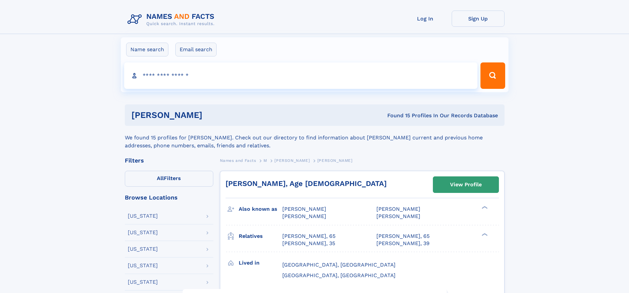 The image size is (629, 293). Describe the element at coordinates (466, 185) in the screenshot. I see `div: View Profile` at that location.